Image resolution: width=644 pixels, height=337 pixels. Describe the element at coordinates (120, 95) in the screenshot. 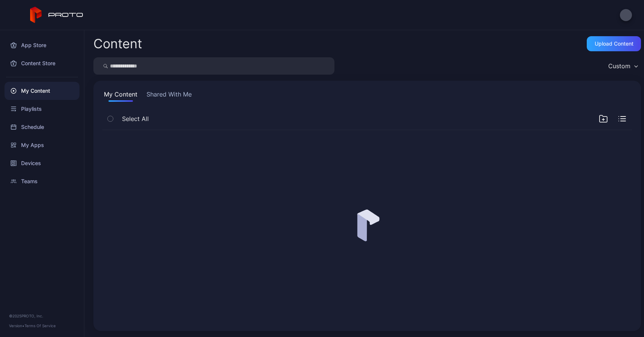

I see `button: My Content` at that location.